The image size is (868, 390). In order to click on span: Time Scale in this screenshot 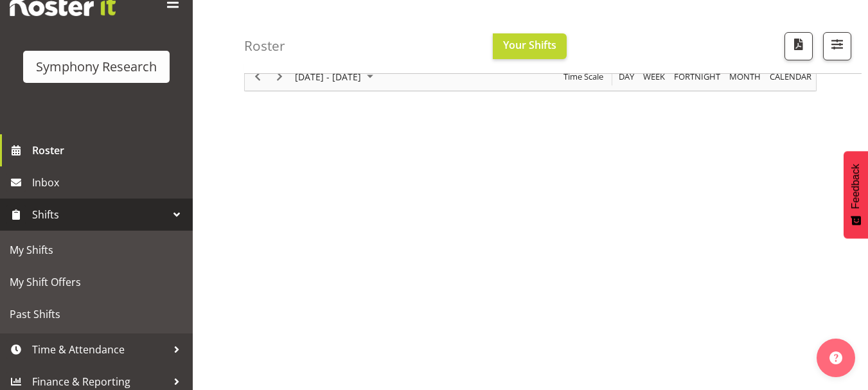, I will do `click(583, 76)`.